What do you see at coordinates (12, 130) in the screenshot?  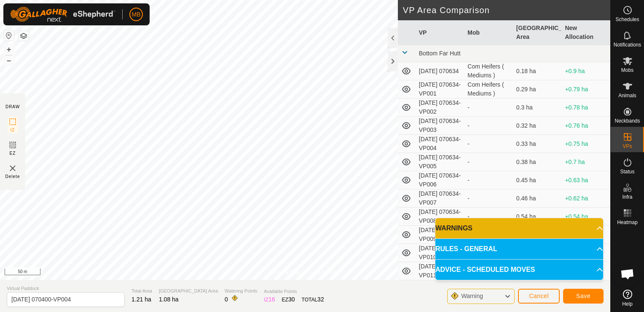 I see `span: IZ` at bounding box center [12, 130].